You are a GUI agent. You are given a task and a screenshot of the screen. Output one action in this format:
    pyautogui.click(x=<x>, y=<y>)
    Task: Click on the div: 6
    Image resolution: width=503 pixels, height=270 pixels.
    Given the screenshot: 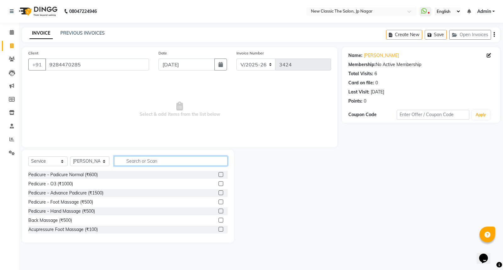 What is the action you would take?
    pyautogui.click(x=376, y=74)
    